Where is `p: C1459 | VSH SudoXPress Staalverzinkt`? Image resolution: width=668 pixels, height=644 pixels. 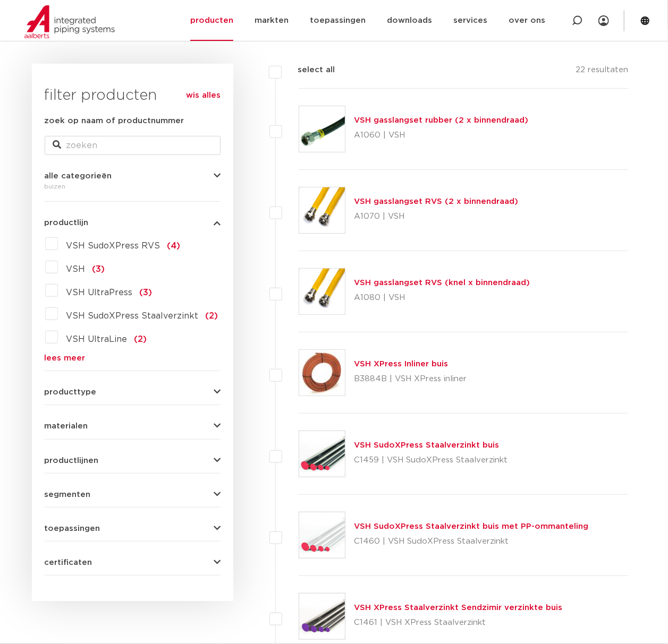
p: C1459 | VSH SudoXPress Staalverzinkt is located at coordinates (430, 460).